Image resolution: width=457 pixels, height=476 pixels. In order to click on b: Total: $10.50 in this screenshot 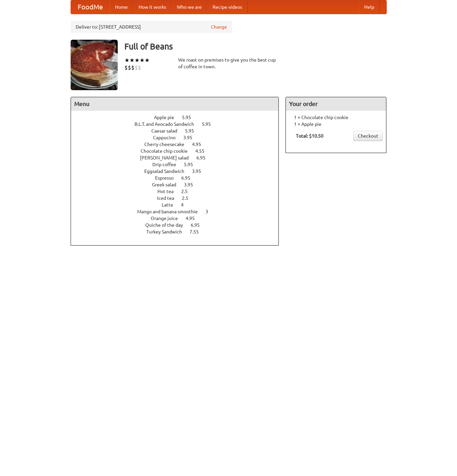, I will do `click(310, 136)`.